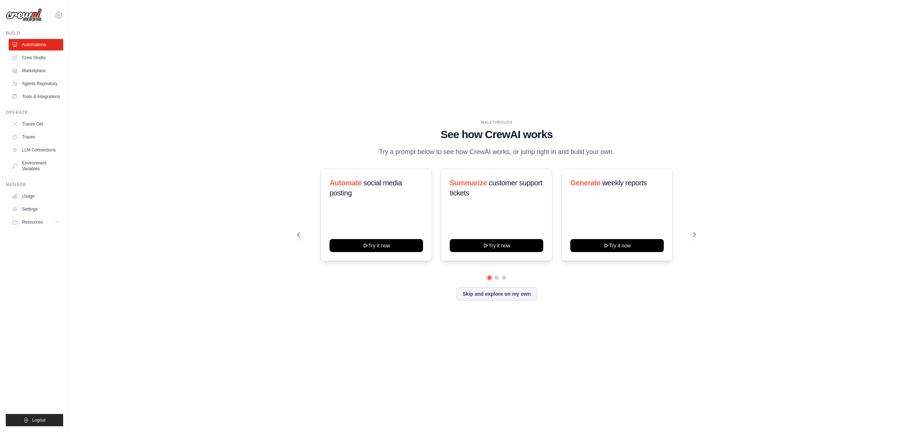 The height and width of the screenshot is (432, 924). Describe the element at coordinates (585, 183) in the screenshot. I see `span: Generate` at that location.